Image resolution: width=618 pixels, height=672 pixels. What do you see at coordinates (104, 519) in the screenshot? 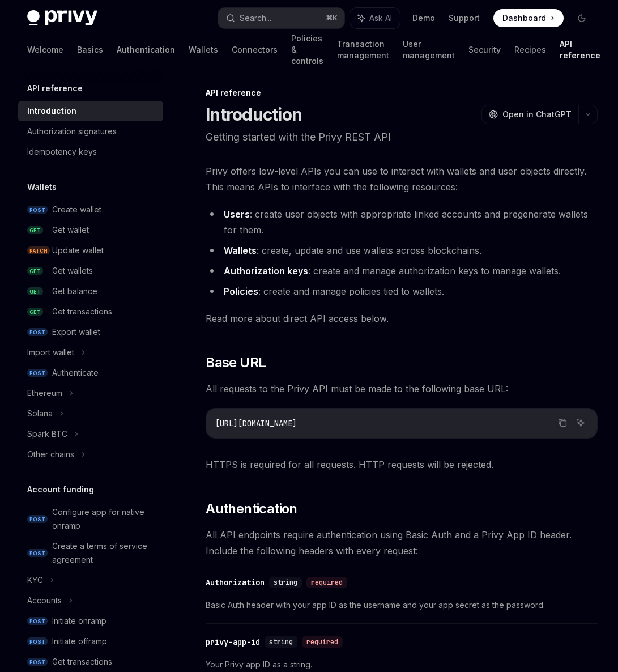
I see `div: Configure app for native onramp` at bounding box center [104, 519].